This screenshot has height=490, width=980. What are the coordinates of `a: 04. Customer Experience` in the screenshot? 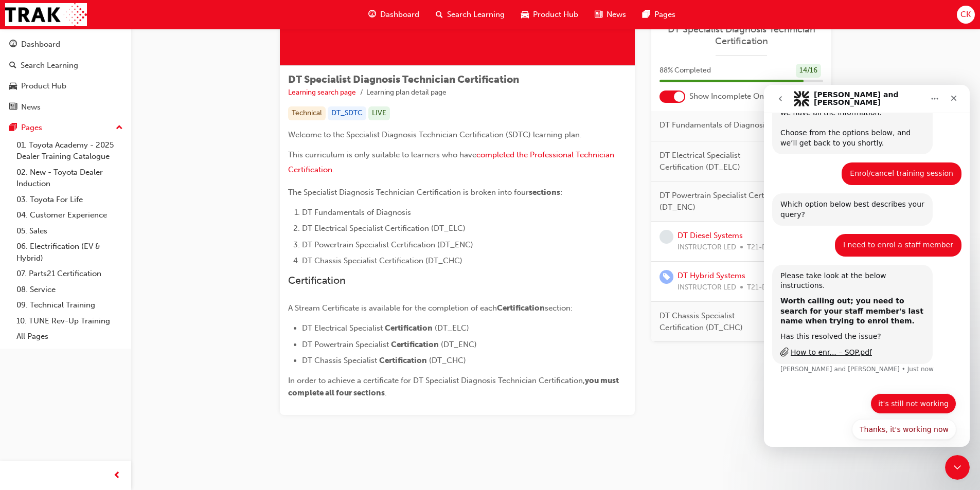 It's located at (69, 215).